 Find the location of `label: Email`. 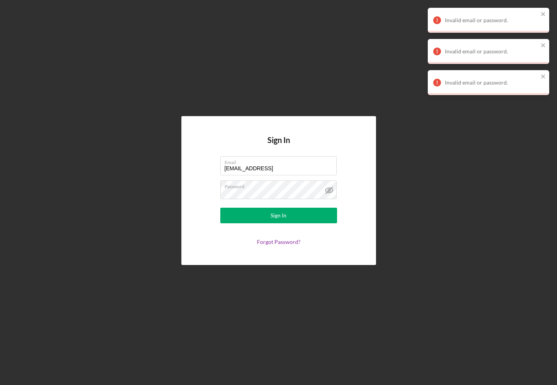

label: Email is located at coordinates (281, 161).